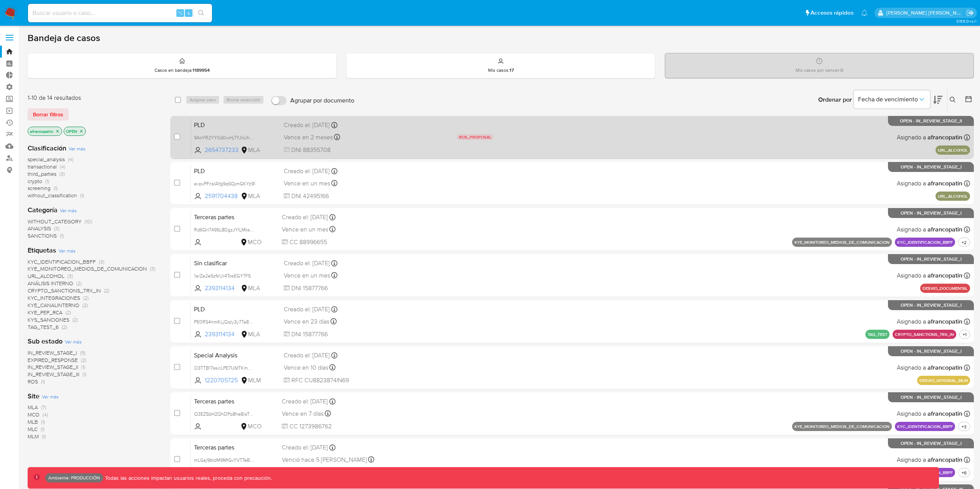 The width and height of the screenshot is (980, 489). What do you see at coordinates (74, 478) in the screenshot?
I see `p: Ambiente: PRODUCCIÓN` at bounding box center [74, 478].